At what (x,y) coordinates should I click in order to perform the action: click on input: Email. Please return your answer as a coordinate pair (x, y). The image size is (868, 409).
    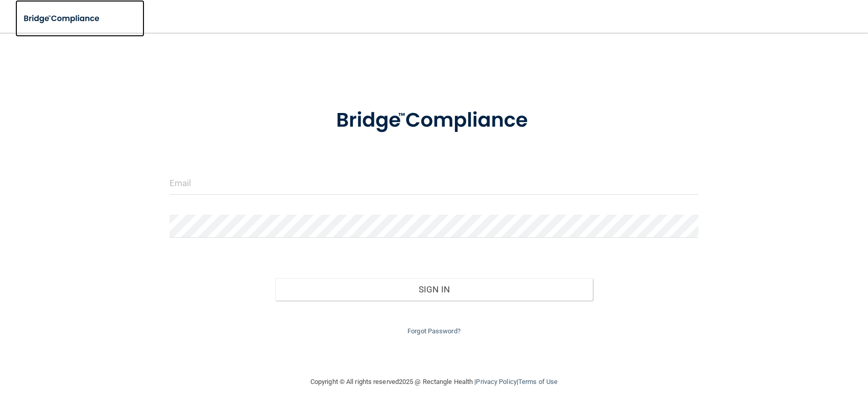
    Looking at the image, I should click on (434, 183).